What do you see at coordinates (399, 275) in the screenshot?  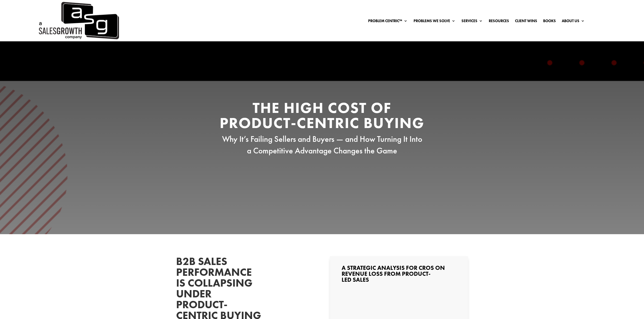 I see `h3: A Strategic Analysis for CROs on Revenue Loss from Product-Led Sales` at bounding box center [399, 275].